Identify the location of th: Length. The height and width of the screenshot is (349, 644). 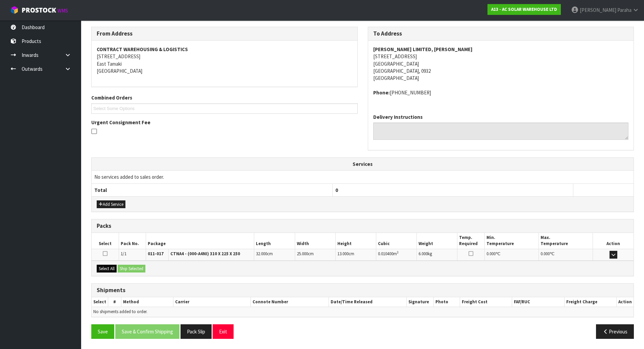
(275, 241).